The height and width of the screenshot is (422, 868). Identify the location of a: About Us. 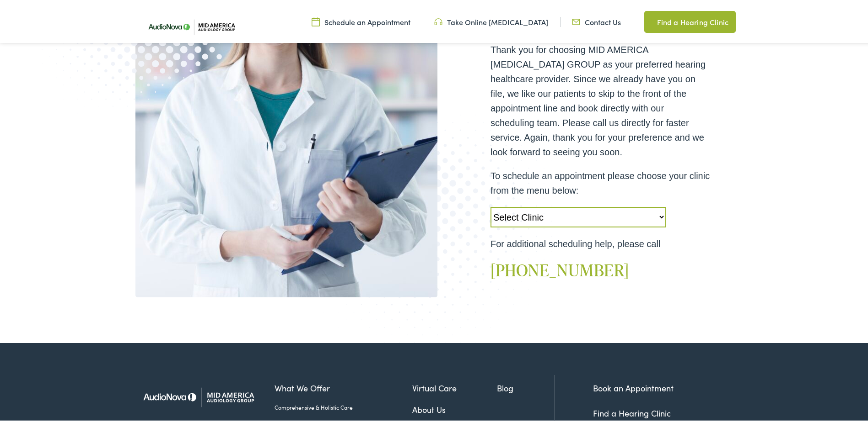
(454, 407).